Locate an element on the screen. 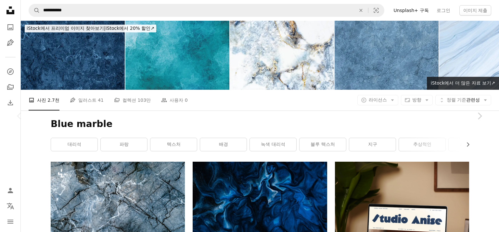  a: 파란색과 검은 색 추상 그림 is located at coordinates (259, 206).